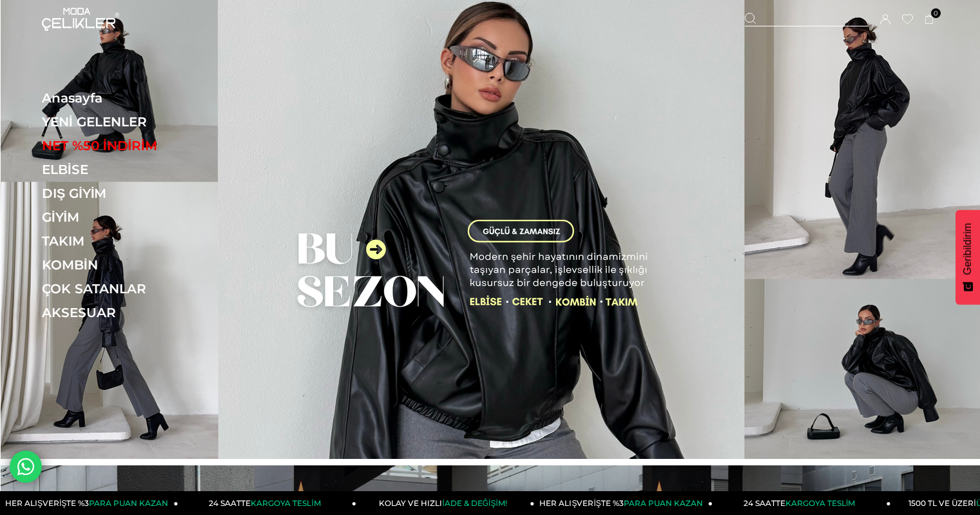 The image size is (980, 515). I want to click on a: ÇOK SATANLAR, so click(130, 289).